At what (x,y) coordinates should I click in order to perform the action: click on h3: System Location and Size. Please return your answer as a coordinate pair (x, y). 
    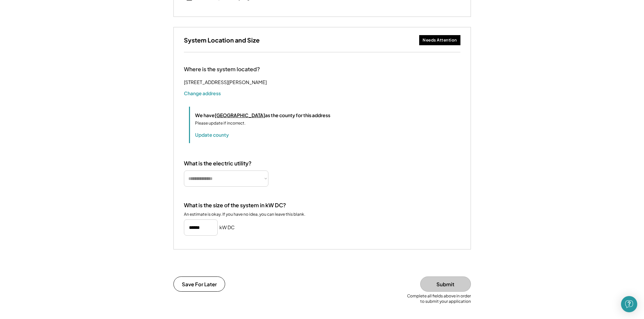
    Looking at the image, I should click on (222, 40).